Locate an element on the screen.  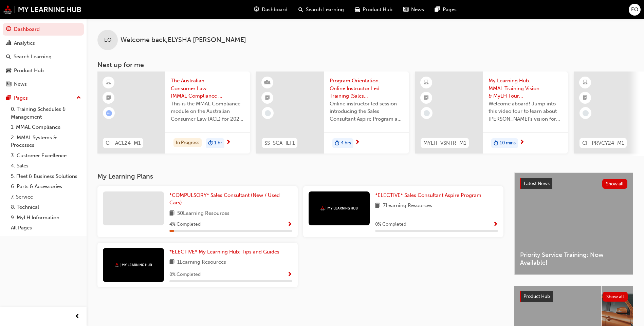
div: Analytics is located at coordinates (24, 43).